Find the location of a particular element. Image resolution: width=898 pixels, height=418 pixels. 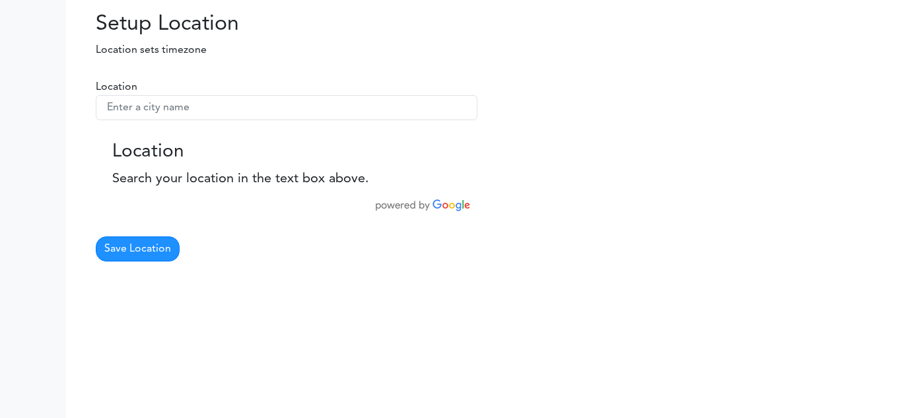

button: Save Location is located at coordinates (137, 249).